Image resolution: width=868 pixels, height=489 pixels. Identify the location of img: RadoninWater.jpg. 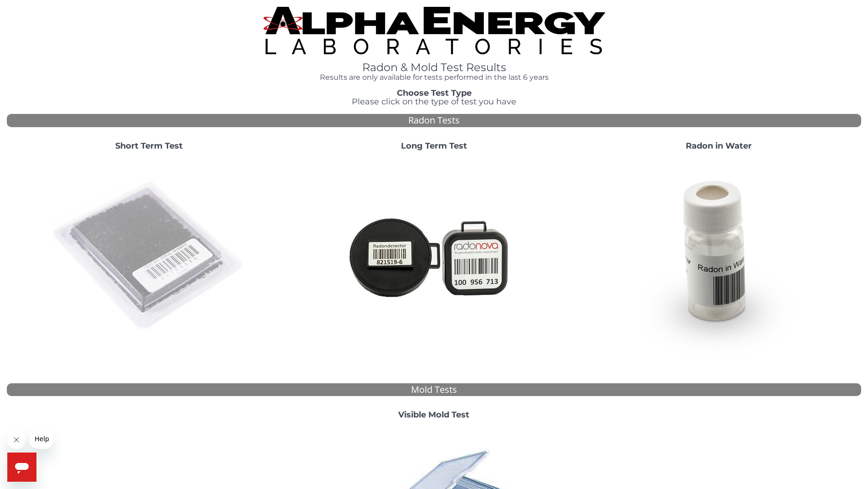
(719, 256).